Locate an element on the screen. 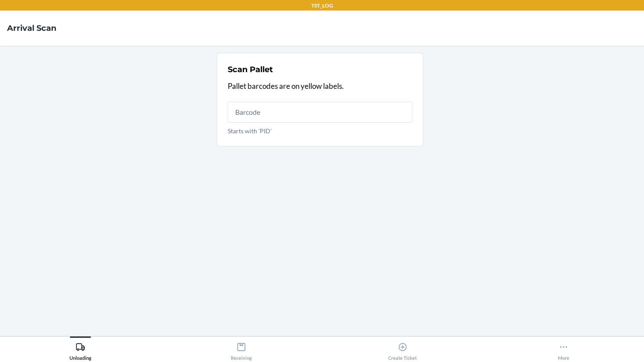 This screenshot has height=362, width=644. div: More is located at coordinates (564, 350).